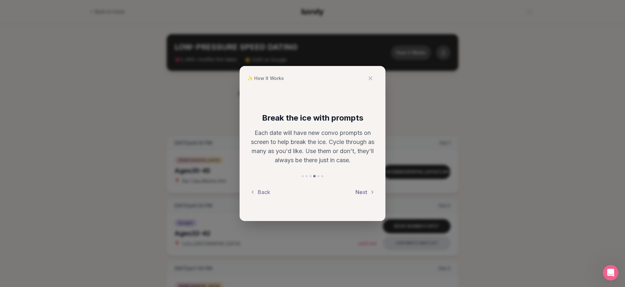 The height and width of the screenshot is (287, 625). Describe the element at coordinates (313, 147) in the screenshot. I see `p: Each date will have new convo prompts on screen to help break the ice. Cycle through as many as y...` at that location.